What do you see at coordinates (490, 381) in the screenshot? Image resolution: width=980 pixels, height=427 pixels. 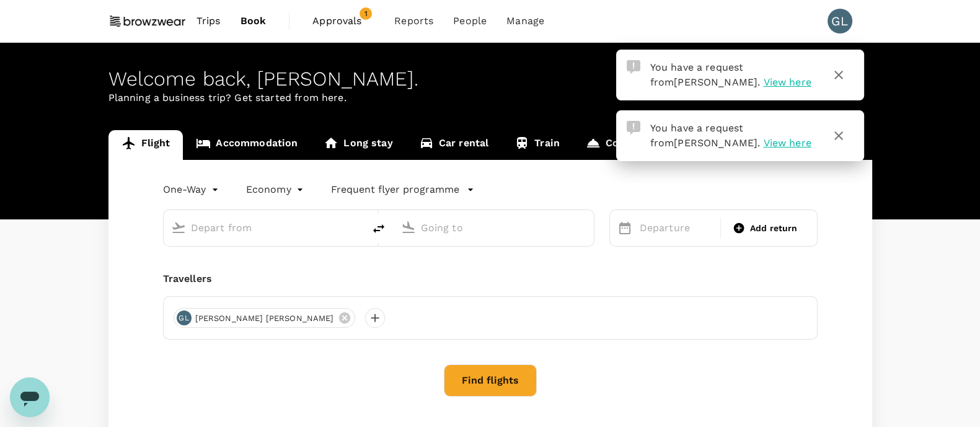 I see `button: Find flights` at bounding box center [490, 381].